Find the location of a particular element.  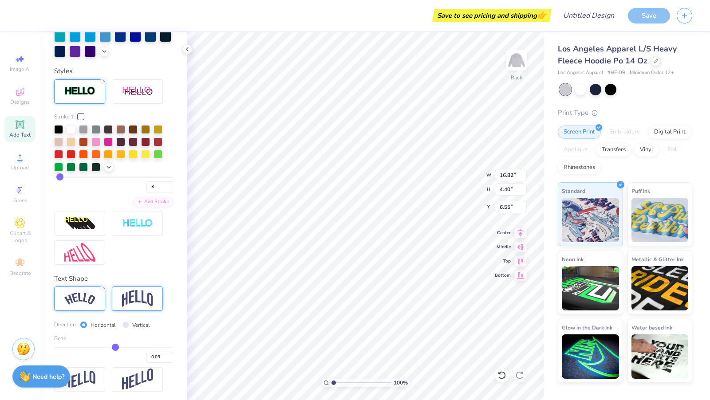

span: Stroke 1 is located at coordinates (64, 117).